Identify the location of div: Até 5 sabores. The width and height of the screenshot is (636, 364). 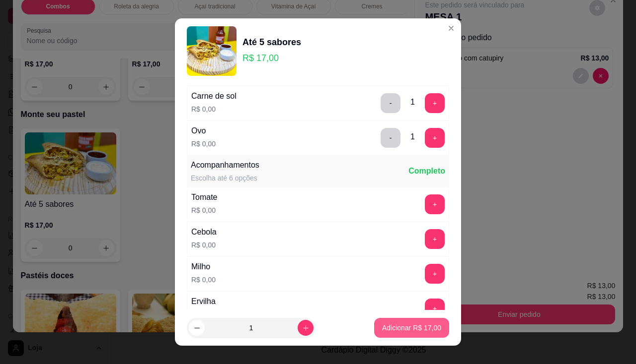
(272, 42).